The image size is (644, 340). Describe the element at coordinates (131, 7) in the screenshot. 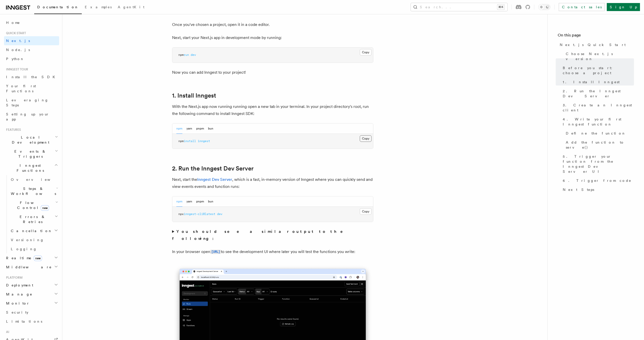

I see `span: AgentKit` at that location.